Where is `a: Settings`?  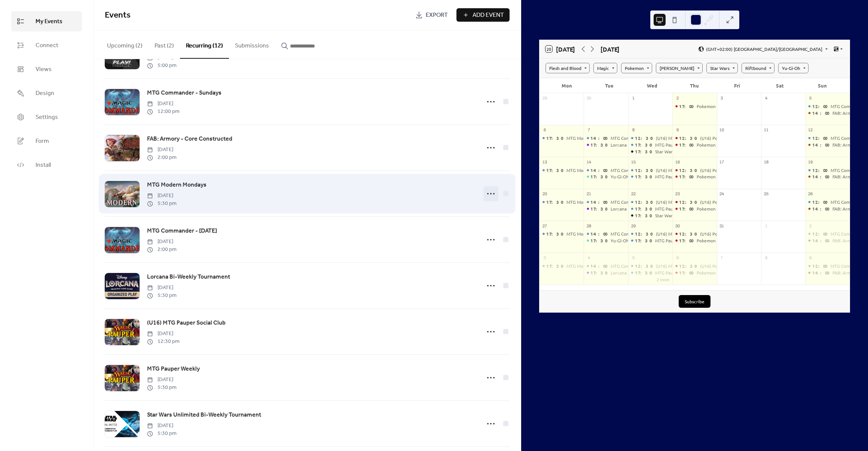
a: Settings is located at coordinates (46, 117).